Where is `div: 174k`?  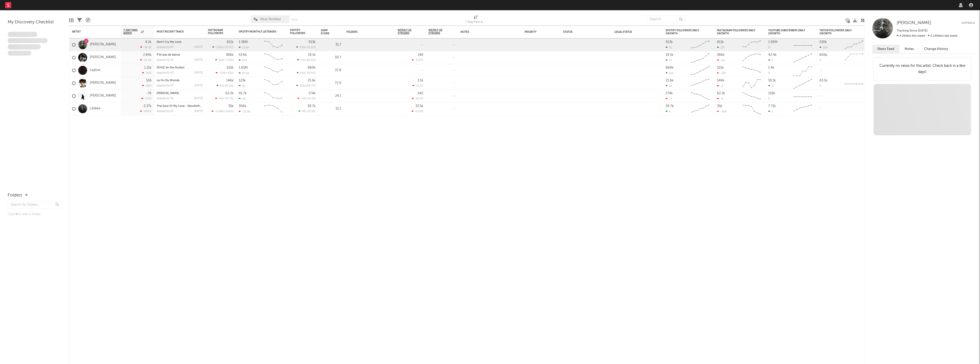 div: 174k is located at coordinates (669, 93).